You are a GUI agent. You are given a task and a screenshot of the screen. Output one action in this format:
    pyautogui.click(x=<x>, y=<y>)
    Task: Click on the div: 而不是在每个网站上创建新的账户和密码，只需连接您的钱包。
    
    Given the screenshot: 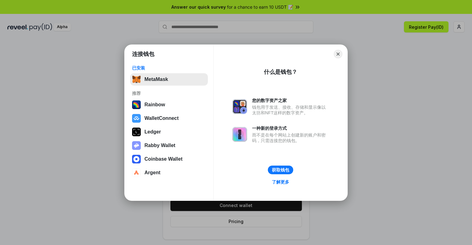 What is the action you would take?
    pyautogui.click(x=290, y=138)
    